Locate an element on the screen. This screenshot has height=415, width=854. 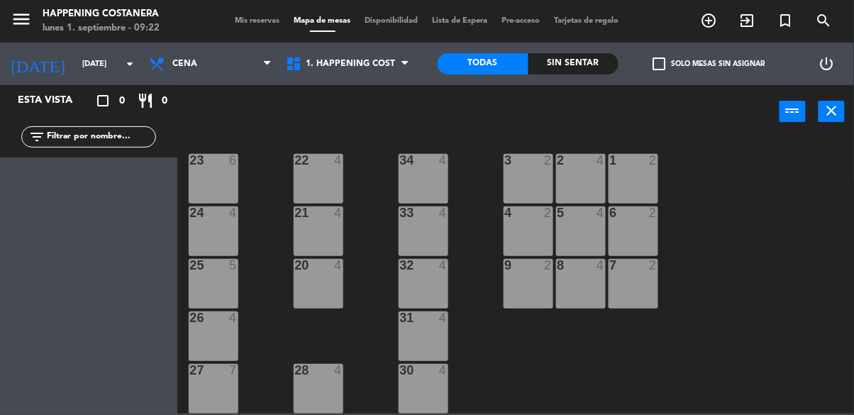
div: 22 is located at coordinates (295, 160).